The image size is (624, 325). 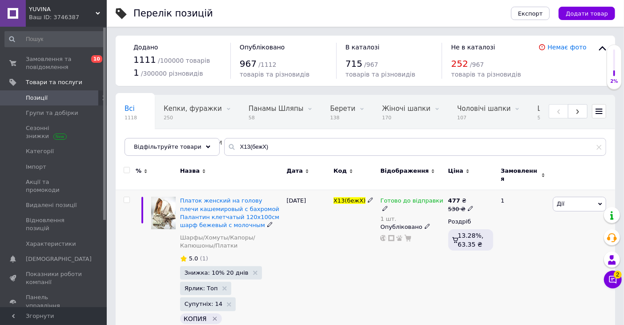 I want to click on a: Немає фото, so click(x=567, y=47).